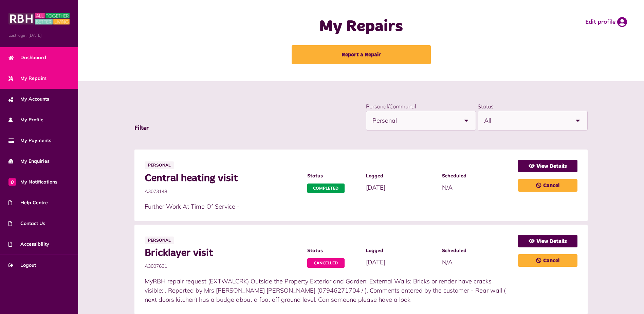 The width and height of the screenshot is (644, 314). Describe the element at coordinates (328, 290) in the screenshot. I see `p: MyRBH repair request (EXTWALCRK) Outside the Property Exterior and Garden; External Walls; Bricks...` at that location.